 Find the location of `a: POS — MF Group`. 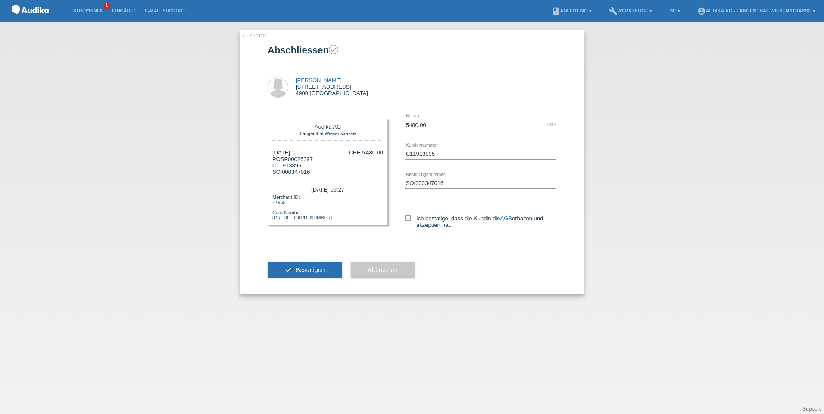

a: POS — MF Group is located at coordinates (30, 20).